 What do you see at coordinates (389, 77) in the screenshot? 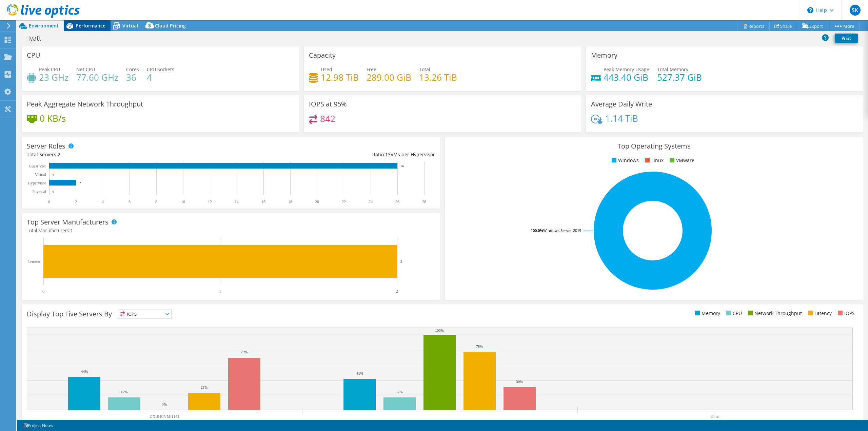
I see `h4: 289.00 GiB` at bounding box center [389, 77].